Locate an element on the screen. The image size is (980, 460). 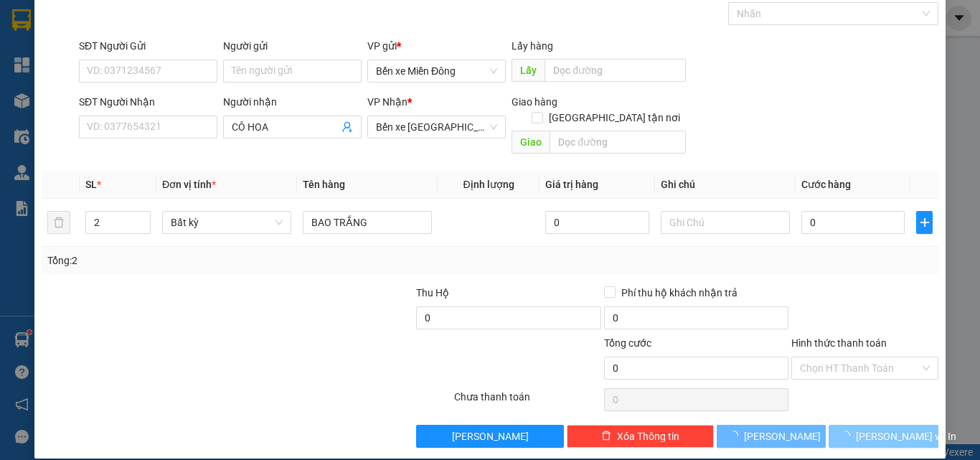
span: plus is located at coordinates (924, 223).